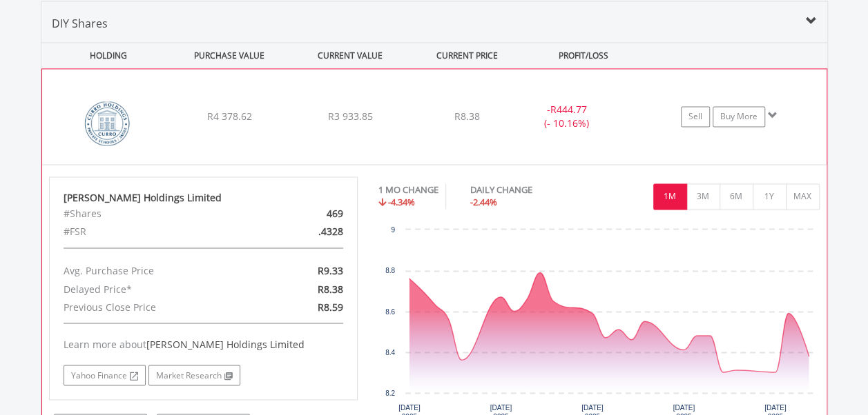  I want to click on button: 3M, so click(703, 197).